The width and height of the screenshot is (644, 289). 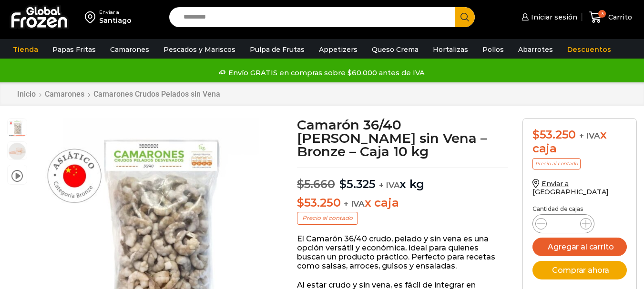 I want to click on bdi: 5.660, so click(x=316, y=184).